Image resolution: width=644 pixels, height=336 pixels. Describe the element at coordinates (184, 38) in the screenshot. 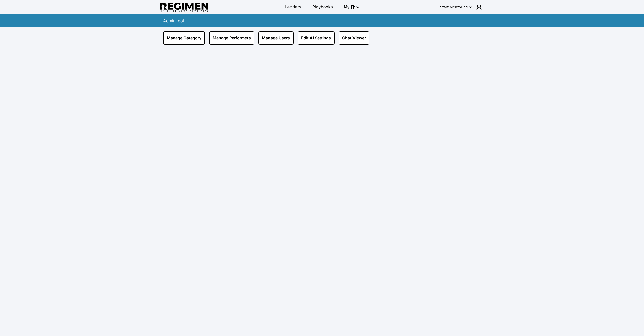

I see `a: Manage Category` at that location.